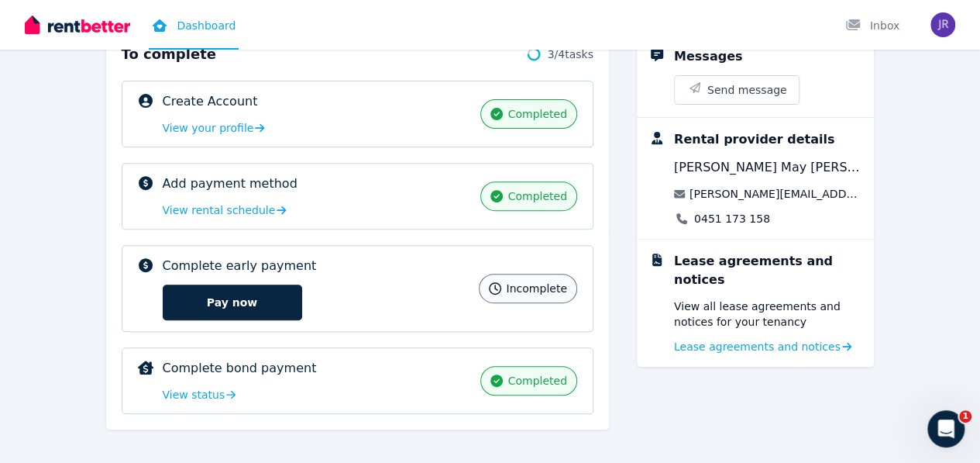  What do you see at coordinates (737, 90) in the screenshot?
I see `button: Send message` at bounding box center [737, 90].